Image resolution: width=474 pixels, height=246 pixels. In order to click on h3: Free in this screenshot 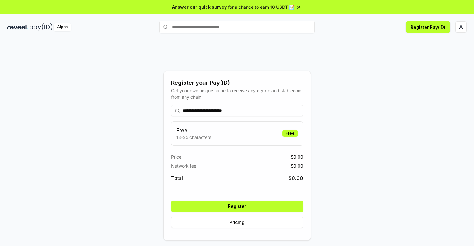, I will do `click(194, 130)`.